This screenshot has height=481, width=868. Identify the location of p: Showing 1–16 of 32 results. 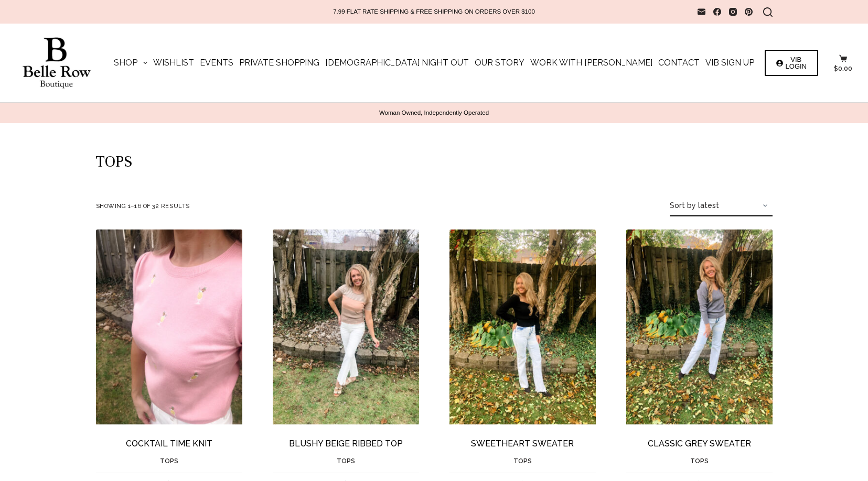
(143, 206).